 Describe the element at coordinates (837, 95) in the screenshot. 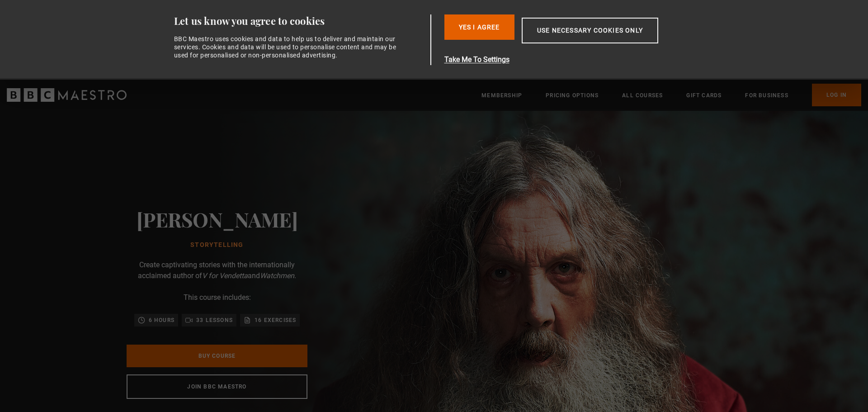

I see `a: Log In` at that location.